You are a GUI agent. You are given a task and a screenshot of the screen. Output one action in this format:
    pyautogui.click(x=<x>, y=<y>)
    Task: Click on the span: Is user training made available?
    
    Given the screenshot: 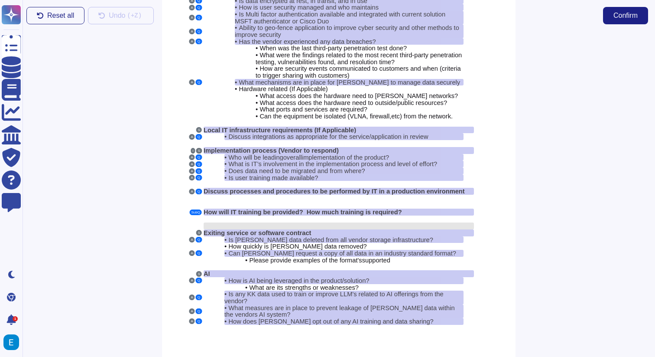 What is the action you would take?
    pyautogui.click(x=273, y=178)
    